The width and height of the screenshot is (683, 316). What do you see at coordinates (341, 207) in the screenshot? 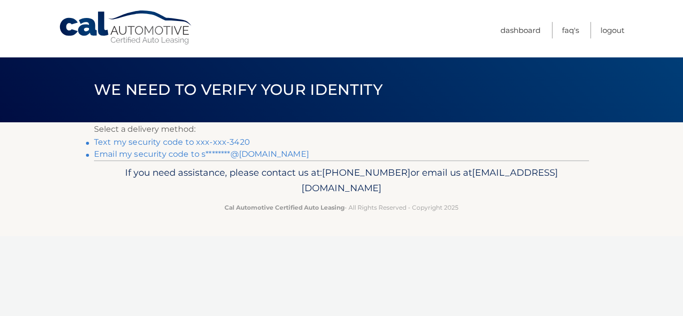
I see `p: - All Rights Reserved - Copyright 2025` at bounding box center [341, 207].